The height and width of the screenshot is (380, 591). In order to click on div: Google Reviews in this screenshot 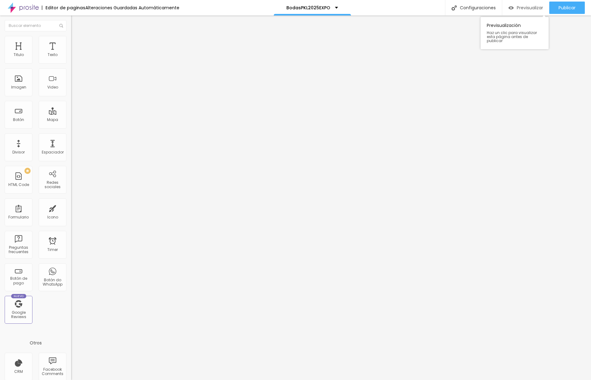, I will do `click(18, 315)`.